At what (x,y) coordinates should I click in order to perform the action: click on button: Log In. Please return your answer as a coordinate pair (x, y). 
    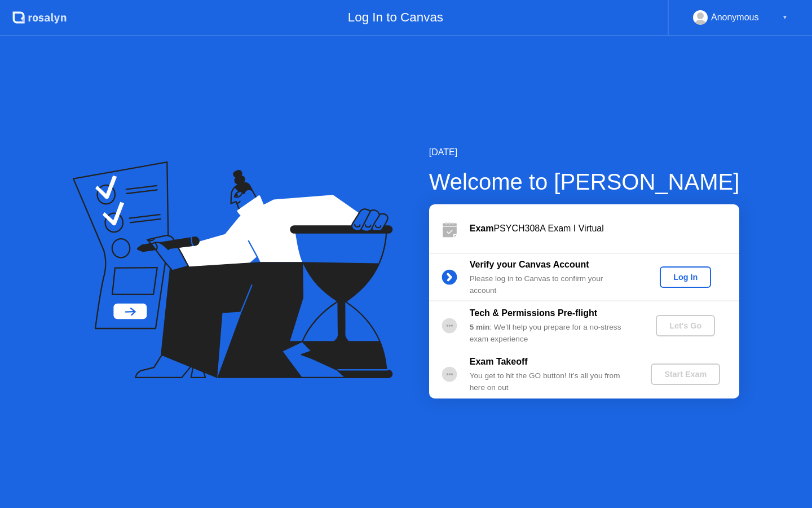
    Looking at the image, I should click on (686, 277).